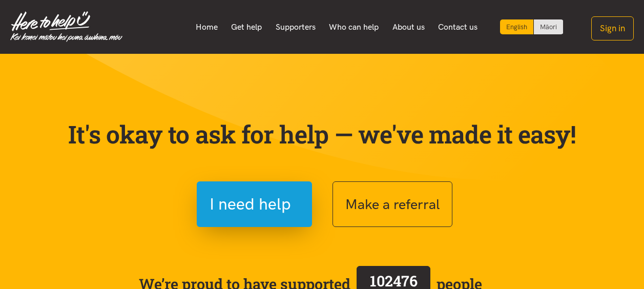 The width and height of the screenshot is (644, 289). What do you see at coordinates (458, 27) in the screenshot?
I see `a: Contact us` at bounding box center [458, 27].